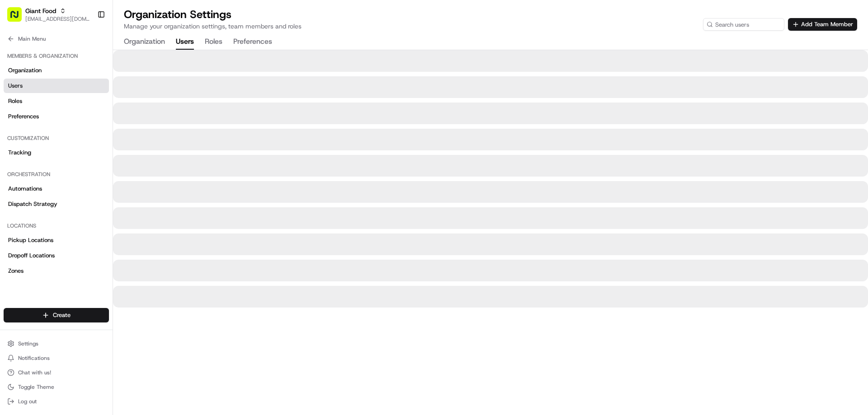 Image resolution: width=868 pixels, height=415 pixels. I want to click on span: Tracking, so click(20, 153).